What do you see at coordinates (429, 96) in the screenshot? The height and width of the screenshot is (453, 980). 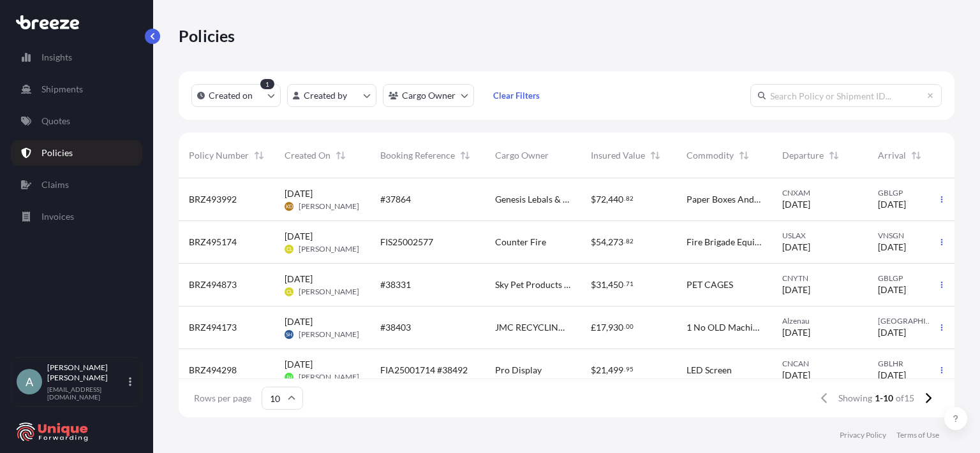 I see `p: Cargo Owner` at bounding box center [429, 96].